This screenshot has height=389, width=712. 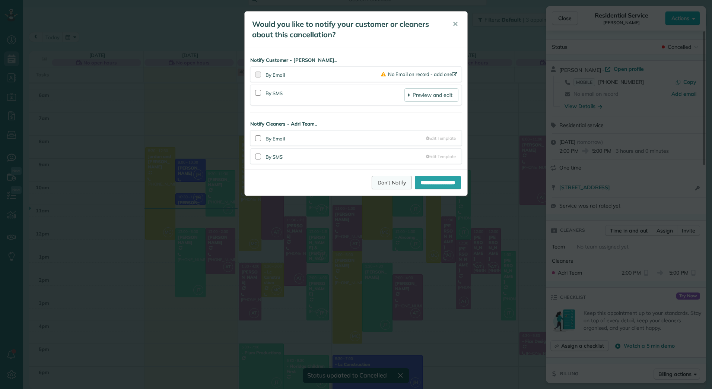 I want to click on a: Don't Notify, so click(x=392, y=182).